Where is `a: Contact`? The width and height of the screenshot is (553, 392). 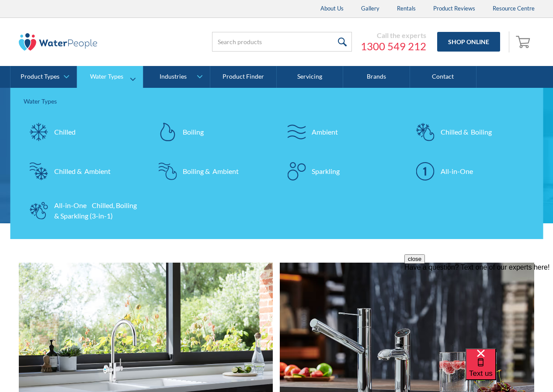
a: Contact is located at coordinates (443, 77).